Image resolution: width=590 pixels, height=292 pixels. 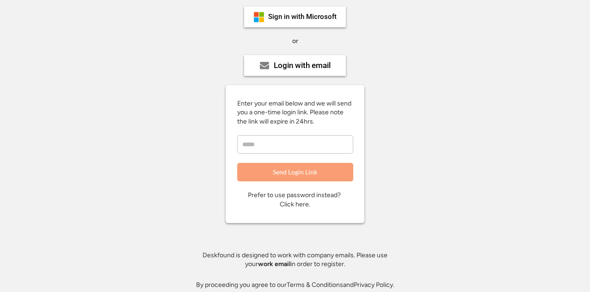 I want to click on div: By proceeding you agree to our and, so click(x=295, y=285).